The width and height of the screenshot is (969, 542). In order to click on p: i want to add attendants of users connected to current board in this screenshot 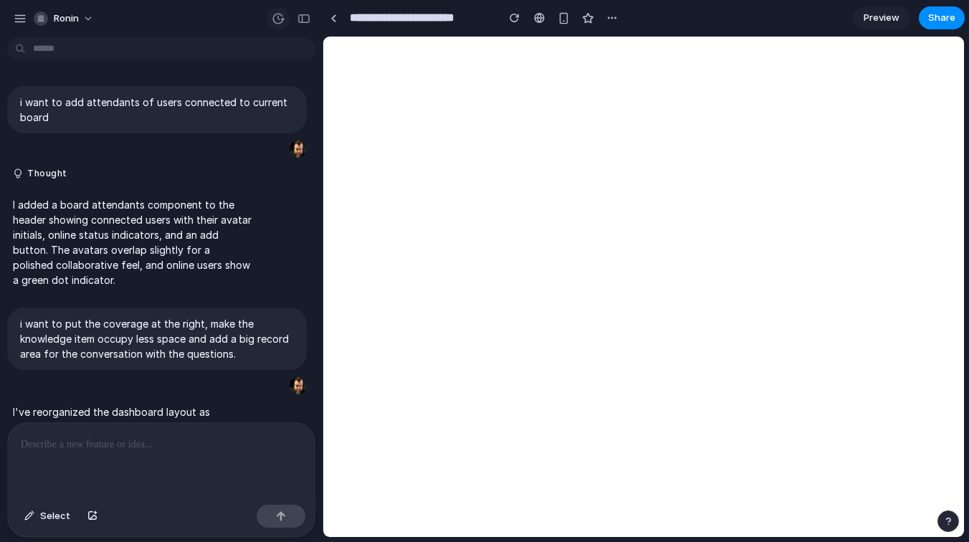, I will do `click(157, 110)`.